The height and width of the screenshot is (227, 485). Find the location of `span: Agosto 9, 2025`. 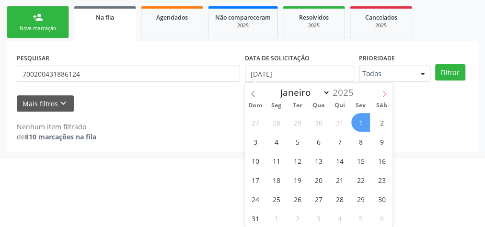

span: Agosto 9, 2025 is located at coordinates (381, 141).